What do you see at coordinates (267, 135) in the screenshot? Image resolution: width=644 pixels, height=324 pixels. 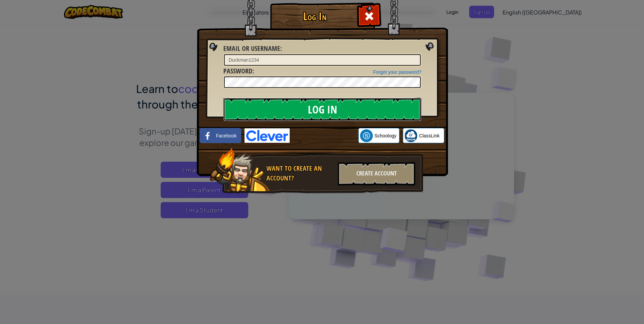 I see `img: clever-logo-blue.png` at bounding box center [267, 135].